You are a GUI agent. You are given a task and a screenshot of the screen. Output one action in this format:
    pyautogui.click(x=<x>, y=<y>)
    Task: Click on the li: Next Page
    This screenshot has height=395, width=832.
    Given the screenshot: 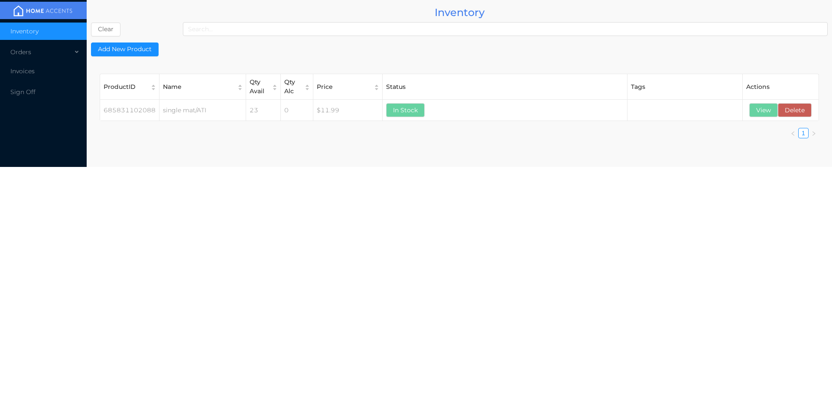 What is the action you would take?
    pyautogui.click(x=813, y=133)
    